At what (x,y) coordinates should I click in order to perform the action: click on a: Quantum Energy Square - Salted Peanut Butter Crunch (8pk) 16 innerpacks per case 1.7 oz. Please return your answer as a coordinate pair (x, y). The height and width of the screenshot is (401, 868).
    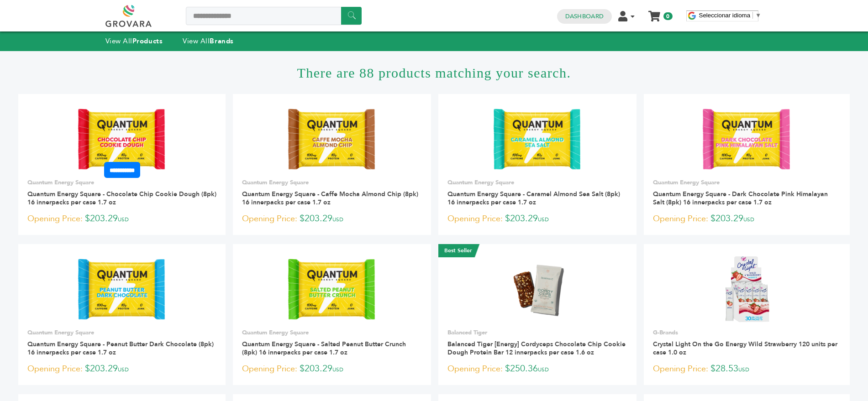
    Looking at the image, I should click on (324, 348).